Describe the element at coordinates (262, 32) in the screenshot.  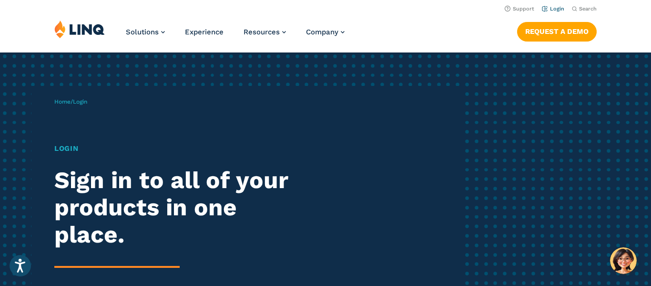
I see `span: Resources` at that location.